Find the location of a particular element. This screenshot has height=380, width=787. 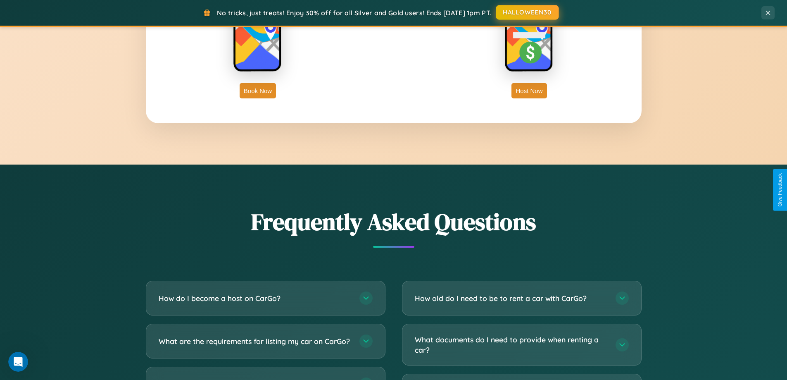

h3: What are the requirements for listing my car on CarGo? is located at coordinates (255, 341).